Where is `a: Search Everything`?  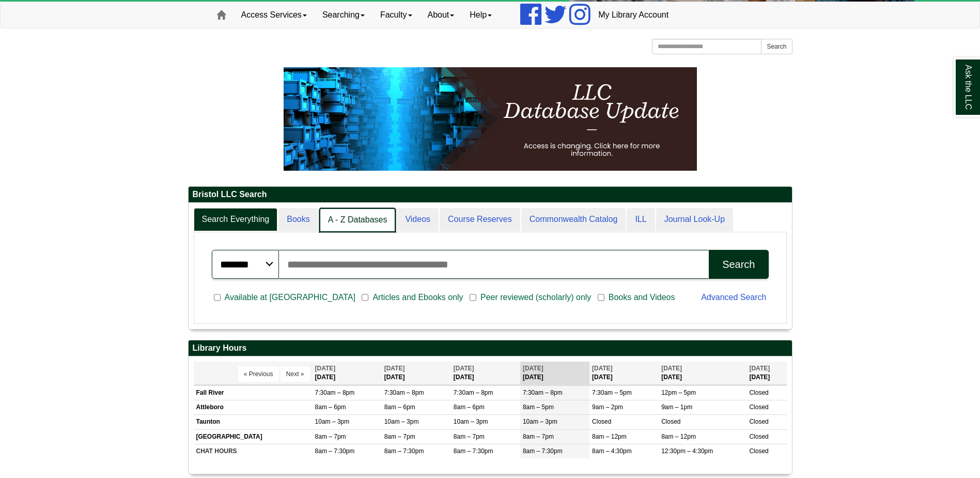
a: Search Everything is located at coordinates (236, 219).